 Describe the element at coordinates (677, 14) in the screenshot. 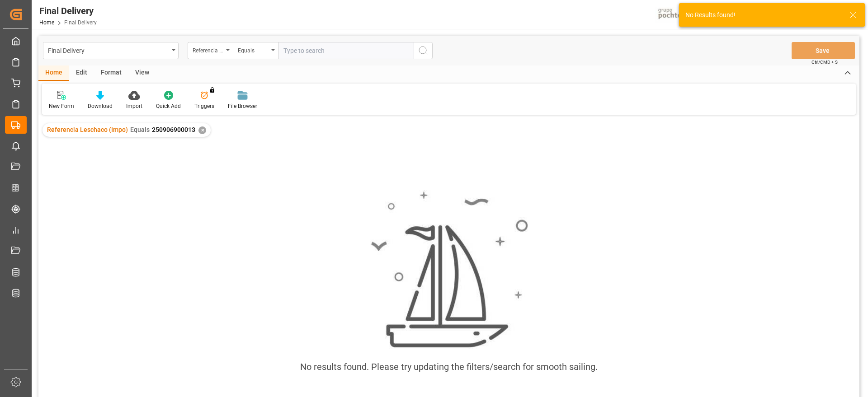

I see `img: pochtecaImg.jpg_1689854062.jpg` at that location.